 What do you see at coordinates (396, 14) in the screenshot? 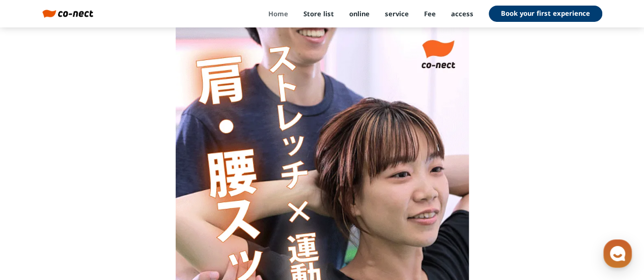
I see `font: service` at bounding box center [396, 14].